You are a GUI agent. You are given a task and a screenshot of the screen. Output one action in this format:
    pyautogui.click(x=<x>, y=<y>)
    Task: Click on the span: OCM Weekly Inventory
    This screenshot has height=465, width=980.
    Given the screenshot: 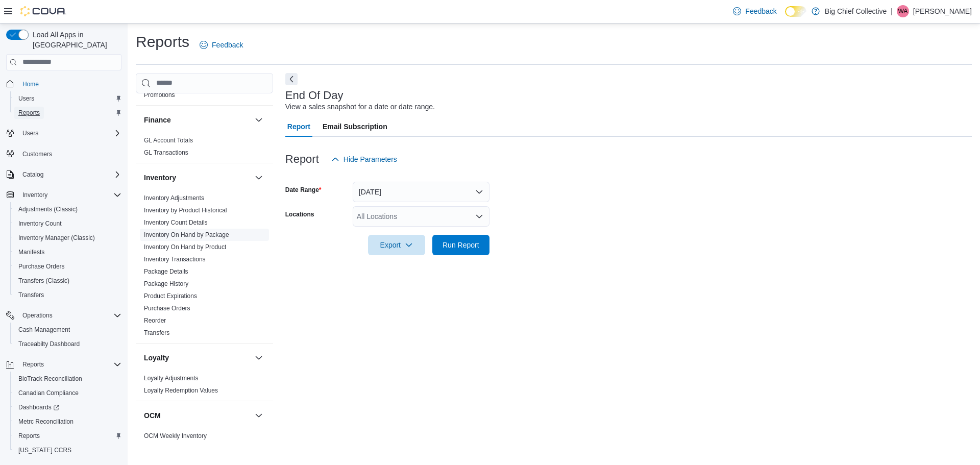 What is the action you would take?
    pyautogui.click(x=175, y=436)
    